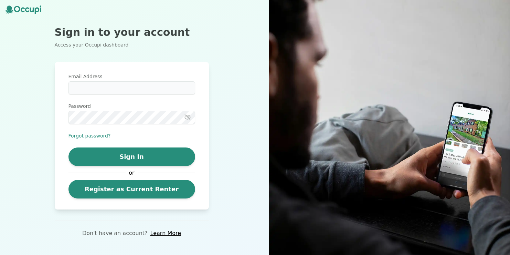 The width and height of the screenshot is (510, 255). Describe the element at coordinates (166, 233) in the screenshot. I see `a: Learn More` at that location.